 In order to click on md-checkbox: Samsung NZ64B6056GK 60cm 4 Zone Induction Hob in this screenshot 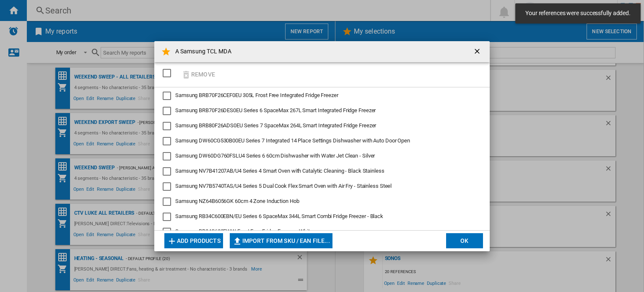, I will do `click(319, 202)`.